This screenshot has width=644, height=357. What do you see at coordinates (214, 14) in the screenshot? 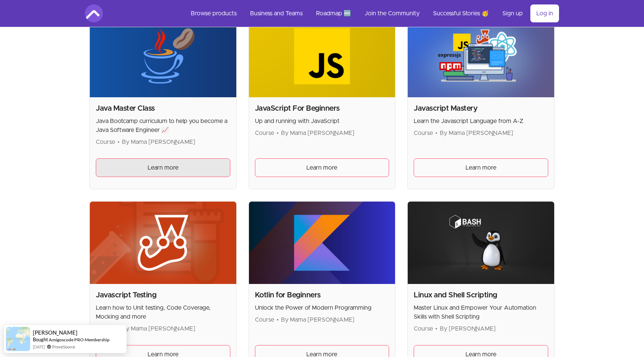
I see `a: Browse products` at bounding box center [214, 14].